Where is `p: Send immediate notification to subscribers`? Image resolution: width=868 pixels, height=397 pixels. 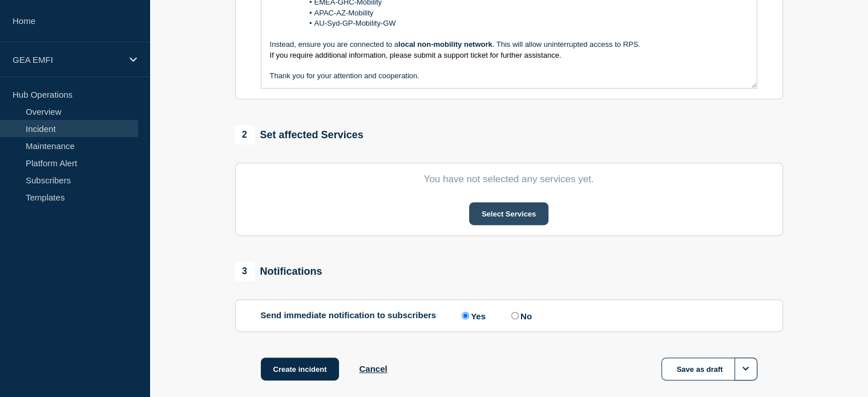
p: Send immediate notification to subscribers is located at coordinates (349, 315).